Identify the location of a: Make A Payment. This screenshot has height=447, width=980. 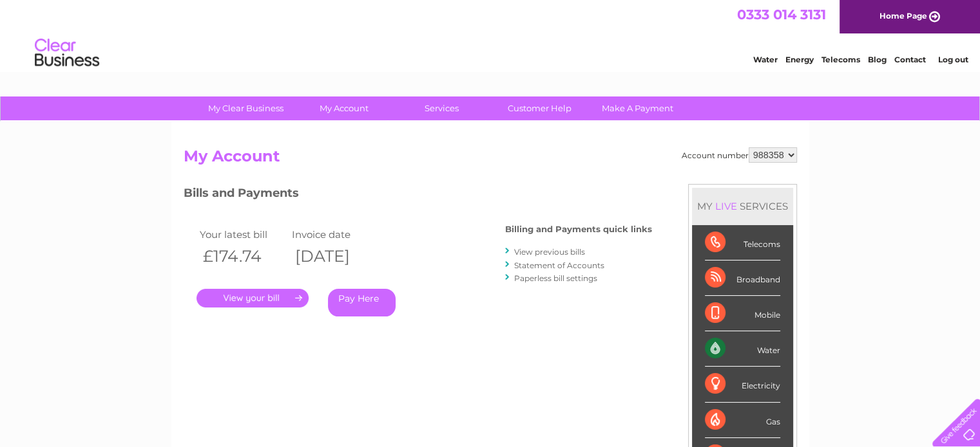
(637, 108).